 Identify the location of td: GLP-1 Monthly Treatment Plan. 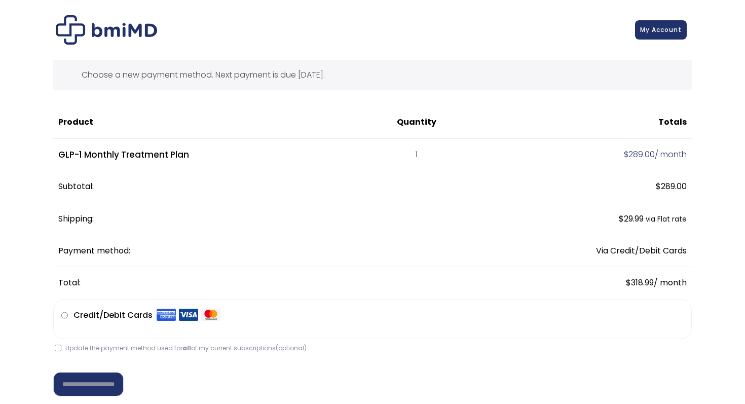
(207, 155).